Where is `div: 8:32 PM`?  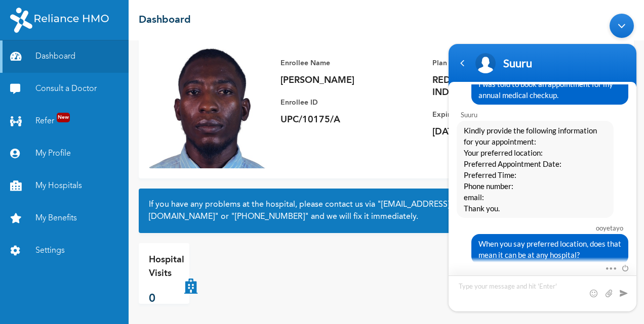 div: 8:32 PM is located at coordinates (106, 241).